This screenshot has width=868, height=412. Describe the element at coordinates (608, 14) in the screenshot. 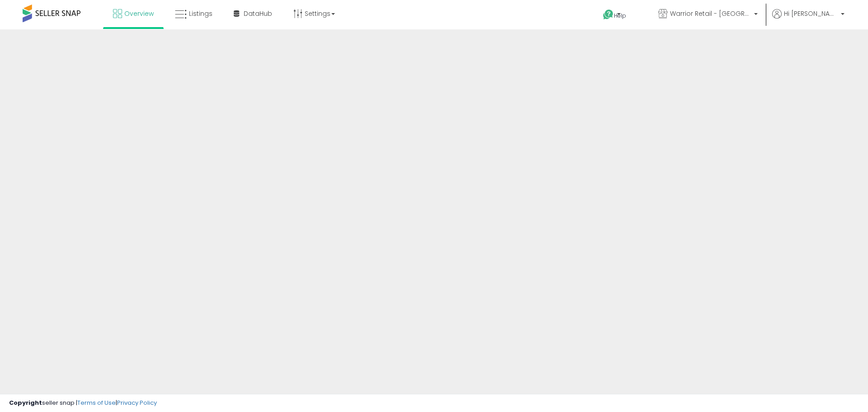

I see `i: Get Help` at that location.